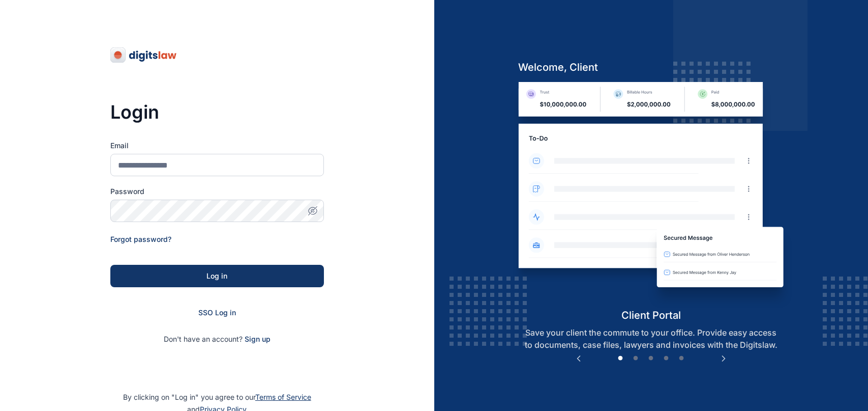 This screenshot has height=411, width=868. Describe the element at coordinates (283, 397) in the screenshot. I see `span: Terms of Service` at that location.